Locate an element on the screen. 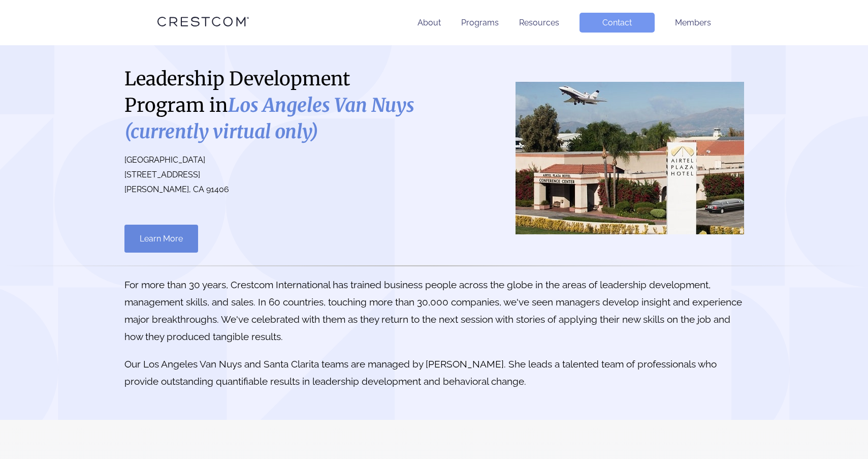 Image resolution: width=868 pixels, height=459 pixels. h1: Leadership Development Program in is located at coordinates (274, 105).